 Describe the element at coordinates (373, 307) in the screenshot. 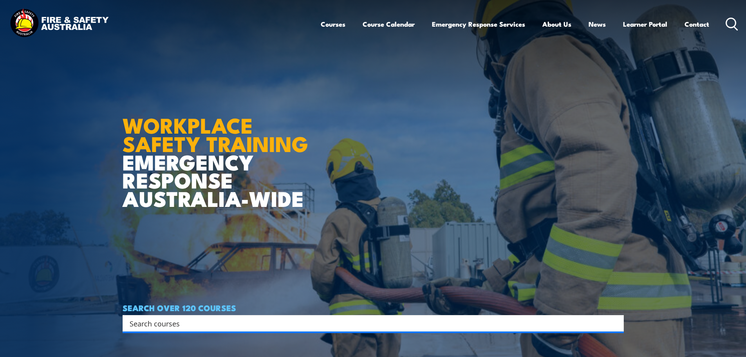

I see `h4: SEARCH OVER 120 COURSES` at that location.